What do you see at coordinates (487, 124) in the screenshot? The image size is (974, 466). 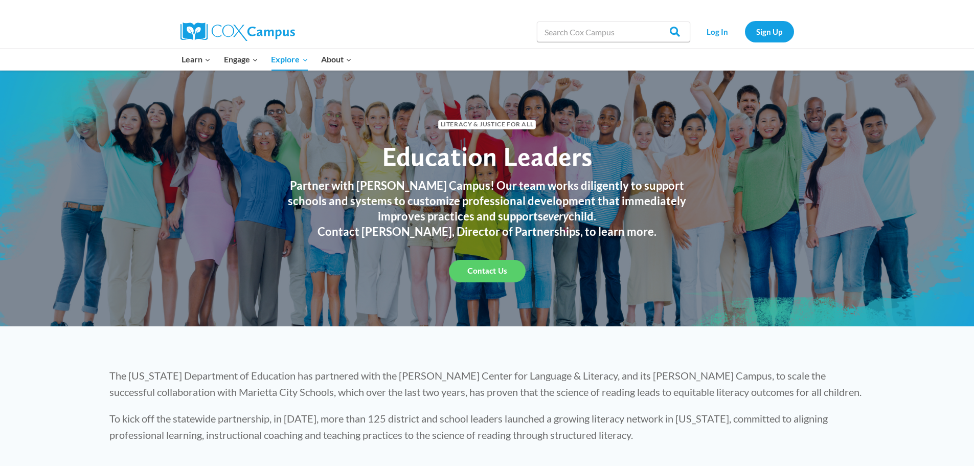 I see `span: Literacy & Justice for All` at bounding box center [487, 124].